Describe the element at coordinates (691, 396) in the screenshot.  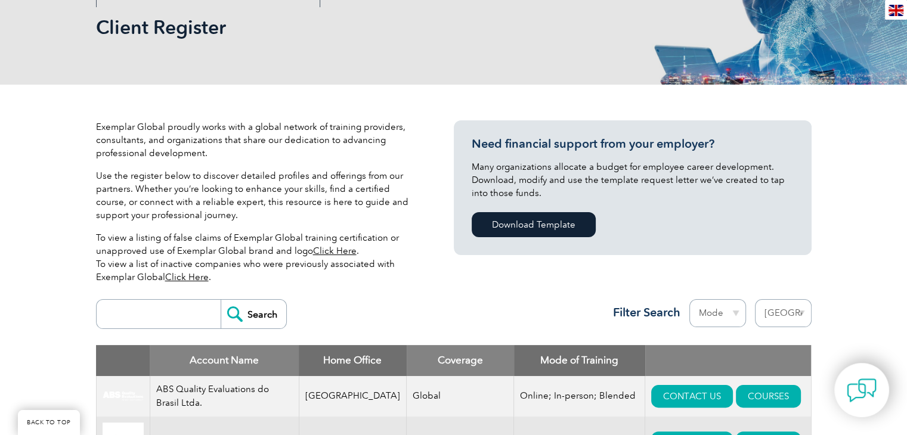
I see `a: CONTACT US` at that location.